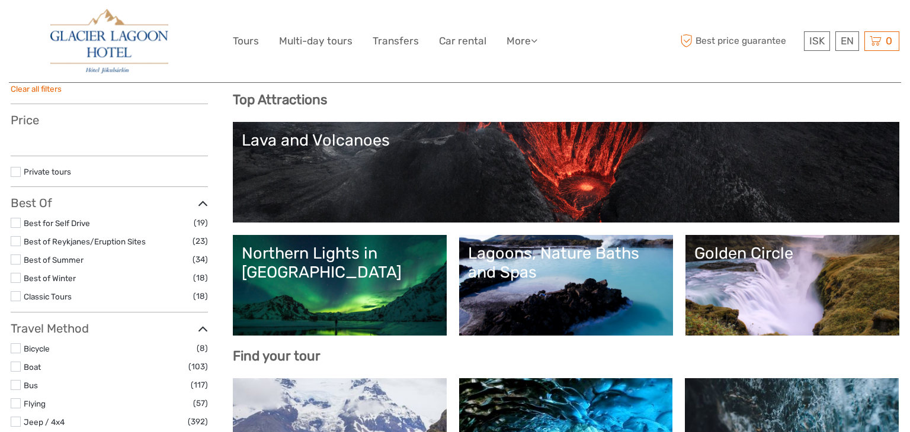 This screenshot has width=910, height=432. Describe the element at coordinates (566, 140) in the screenshot. I see `div: Lava and Volcanoes` at that location.